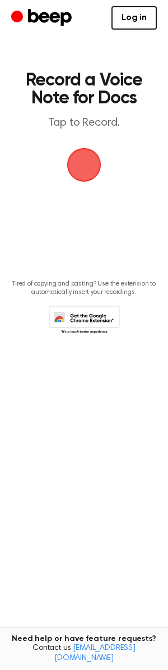  What do you see at coordinates (84, 288) in the screenshot?
I see `p: Tired of copying and pasting? Use the extension to automatically insert your recordings.` at bounding box center [84, 288].